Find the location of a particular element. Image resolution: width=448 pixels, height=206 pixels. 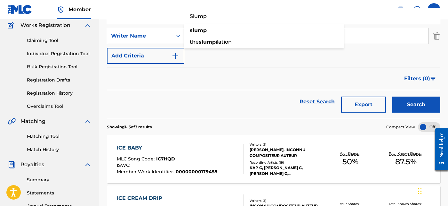

span: Works Registration is located at coordinates (45, 25).